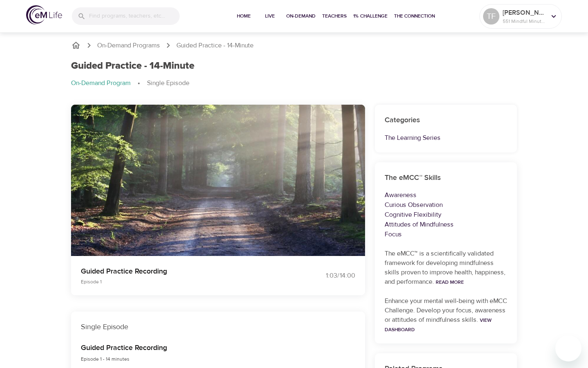 This screenshot has width=588, height=368. I want to click on h6: Categories, so click(446, 120).